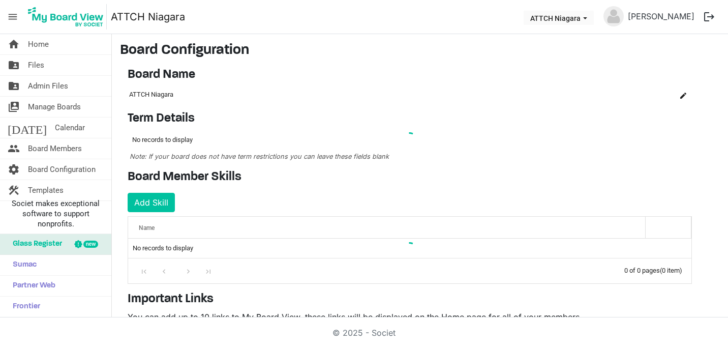 This screenshot has width=728, height=348. I want to click on button: ATTCH Niagara dropdownbutton, so click(559, 18).